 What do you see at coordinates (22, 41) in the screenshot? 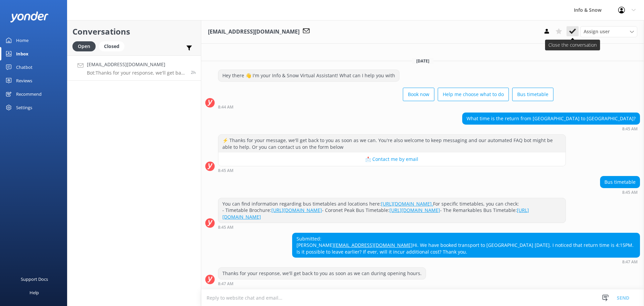
I see `div: Home` at bounding box center [22, 41].